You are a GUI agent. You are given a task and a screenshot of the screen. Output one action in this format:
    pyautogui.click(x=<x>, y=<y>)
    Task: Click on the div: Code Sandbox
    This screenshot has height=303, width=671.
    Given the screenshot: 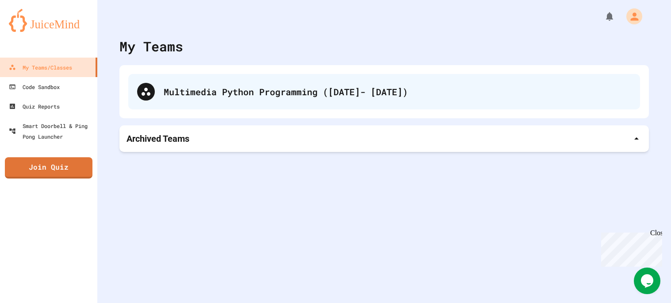 What is the action you would take?
    pyautogui.click(x=34, y=87)
    